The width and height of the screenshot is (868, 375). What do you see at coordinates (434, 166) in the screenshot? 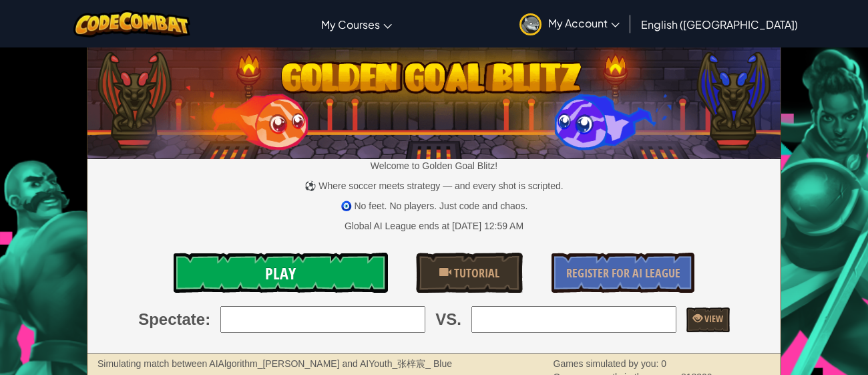
I see `p: Welcome to Golden Goal Blitz!` at bounding box center [434, 166].